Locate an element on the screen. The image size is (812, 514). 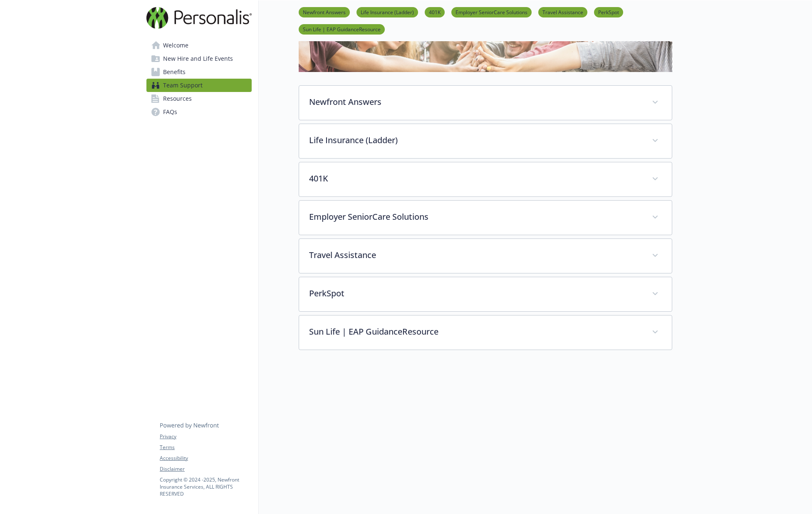
p: Sun Life | EAP GuidanceResource is located at coordinates (475, 332).